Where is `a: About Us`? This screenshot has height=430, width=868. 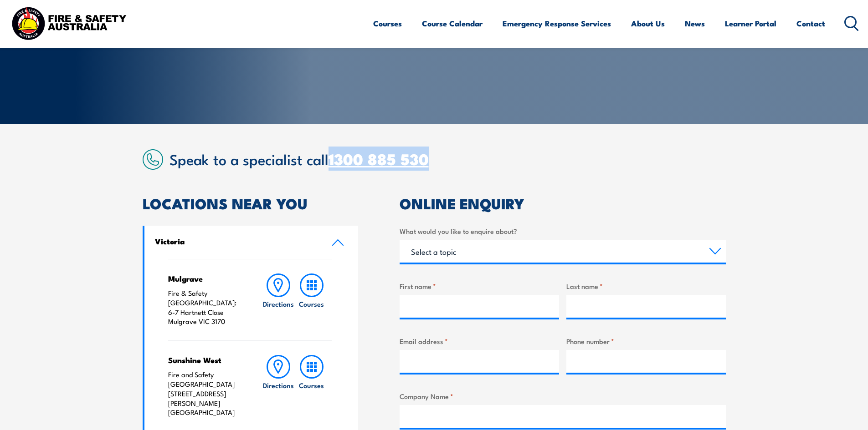
a: About Us is located at coordinates (647, 23).